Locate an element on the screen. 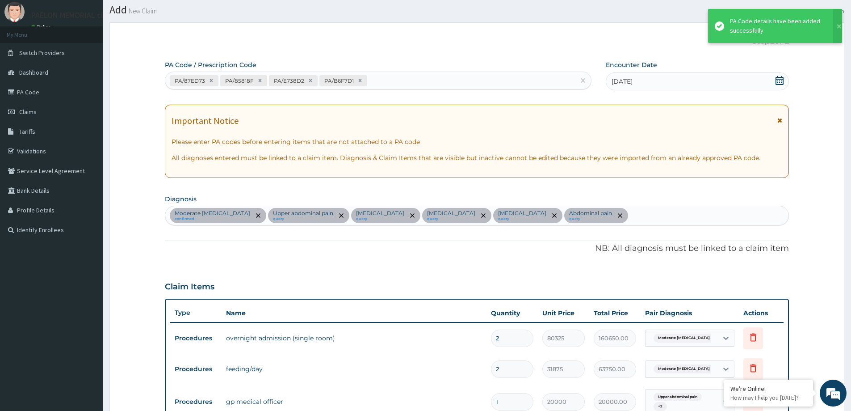  span: We're online! is located at coordinates (88, 158).